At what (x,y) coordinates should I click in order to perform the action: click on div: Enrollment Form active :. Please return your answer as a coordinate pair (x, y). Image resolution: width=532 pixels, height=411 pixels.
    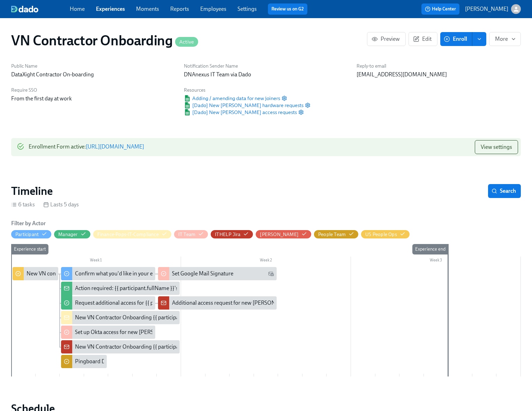
    Looking at the image, I should click on (86, 147).